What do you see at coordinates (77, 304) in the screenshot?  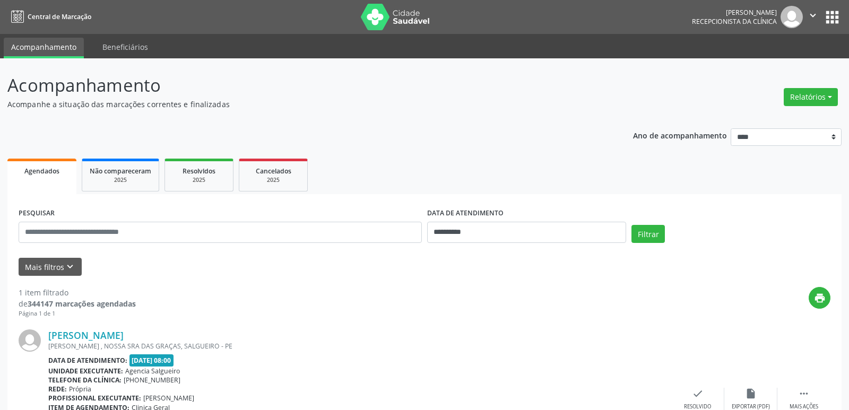 I see `div: de` at bounding box center [77, 304].